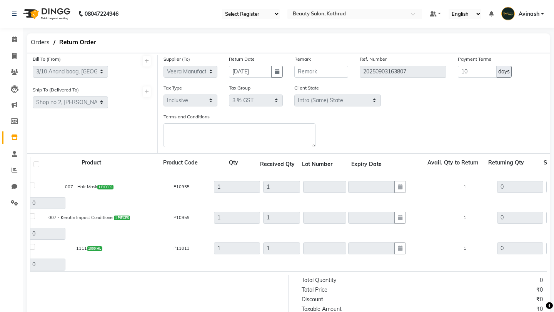  I want to click on img: Avinash, so click(508, 13).